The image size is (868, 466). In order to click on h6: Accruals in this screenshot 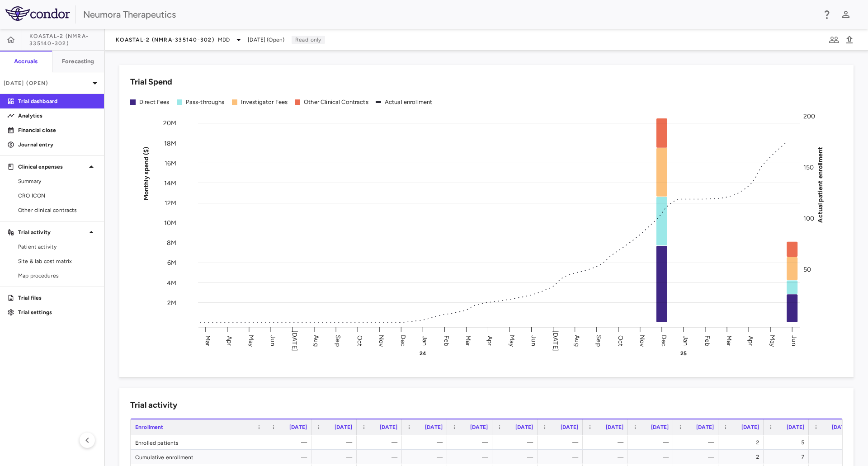, I will do `click(26, 61)`.